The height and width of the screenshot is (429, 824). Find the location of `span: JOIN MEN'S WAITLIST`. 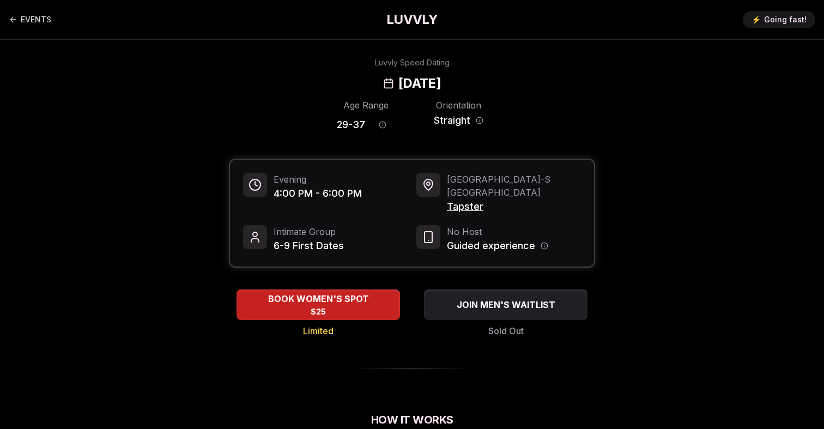

span: JOIN MEN'S WAITLIST is located at coordinates (505, 304).